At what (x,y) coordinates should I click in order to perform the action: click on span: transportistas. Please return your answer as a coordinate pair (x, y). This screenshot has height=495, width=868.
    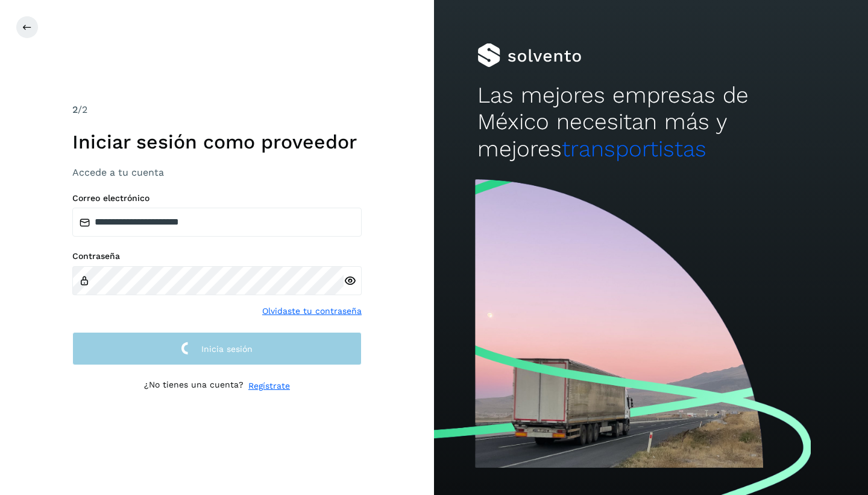
    Looking at the image, I should click on (634, 148).